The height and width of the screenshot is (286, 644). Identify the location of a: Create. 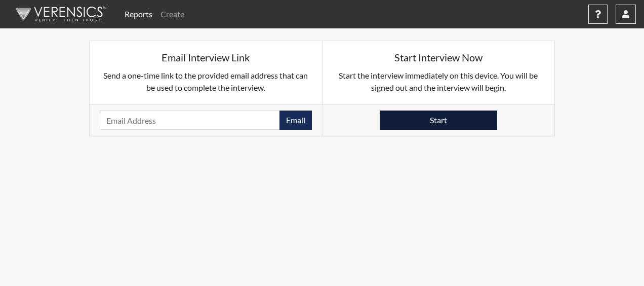
(172, 14).